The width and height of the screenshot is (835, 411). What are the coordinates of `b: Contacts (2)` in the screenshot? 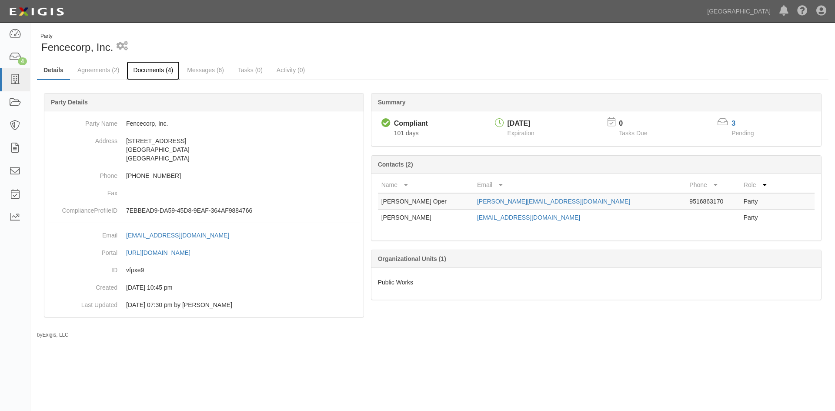 It's located at (396, 164).